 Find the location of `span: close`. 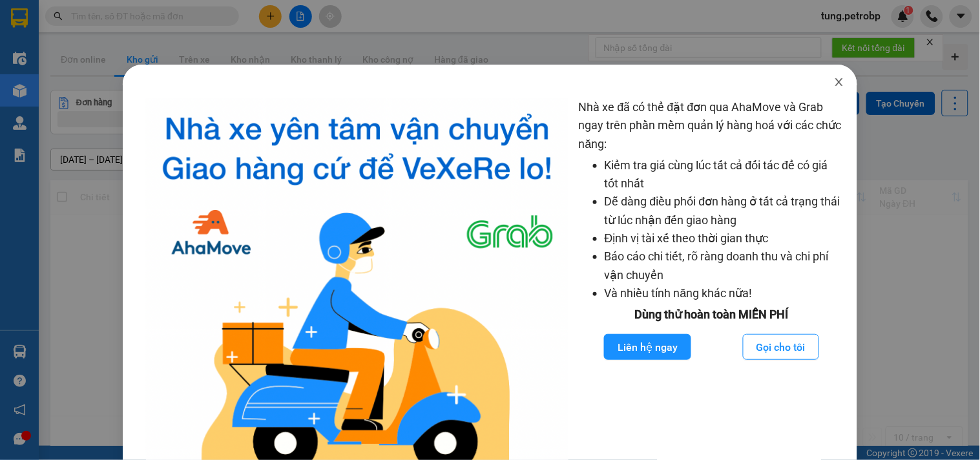

span: close is located at coordinates (839, 82).